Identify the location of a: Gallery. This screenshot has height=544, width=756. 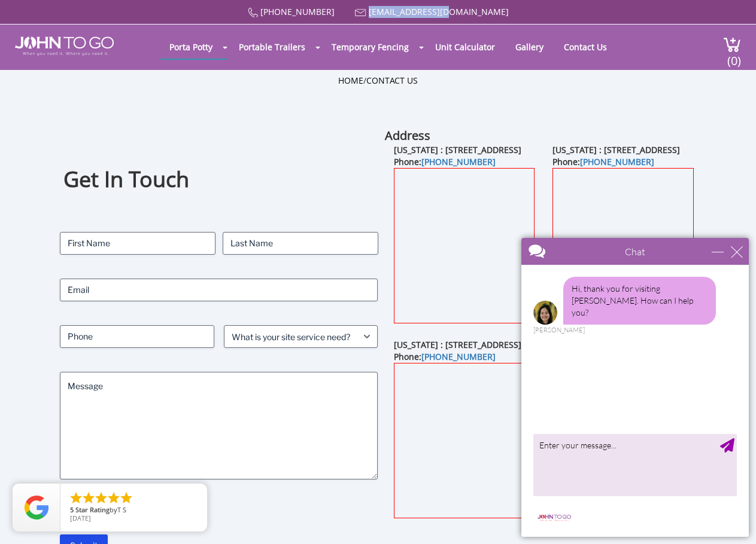
(529, 47).